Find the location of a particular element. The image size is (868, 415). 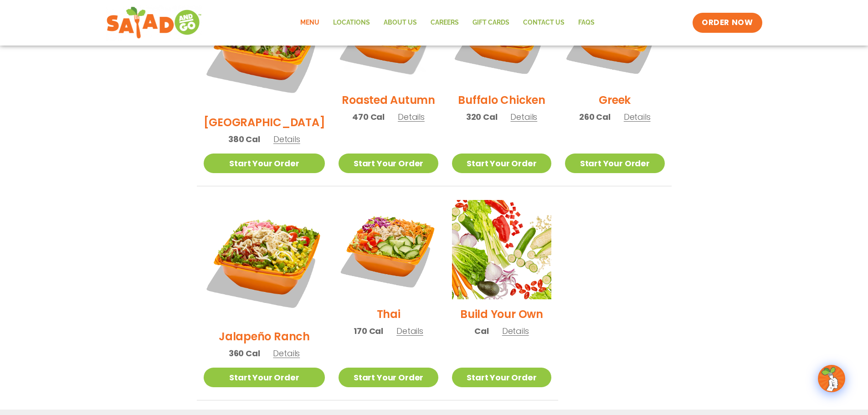

a: Careers is located at coordinates (445, 23).